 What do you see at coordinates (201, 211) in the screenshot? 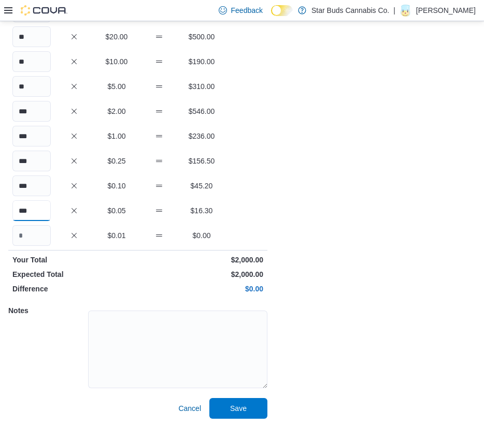
I see `p: $16.30` at bounding box center [201, 211].